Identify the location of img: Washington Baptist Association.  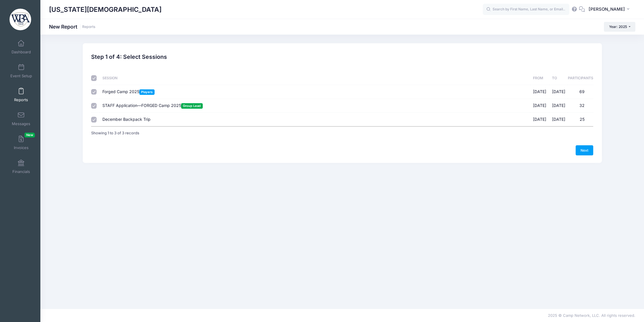
(20, 19).